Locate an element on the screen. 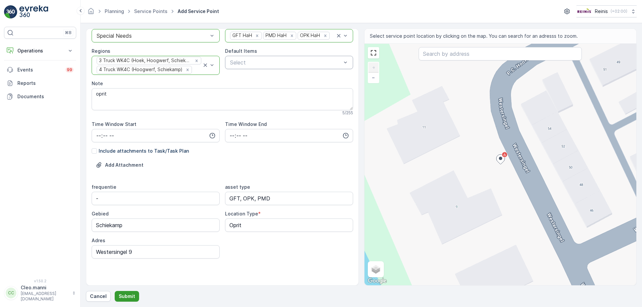 Image resolution: width=642 pixels, height=307 pixels. button: Submit is located at coordinates (127, 296).